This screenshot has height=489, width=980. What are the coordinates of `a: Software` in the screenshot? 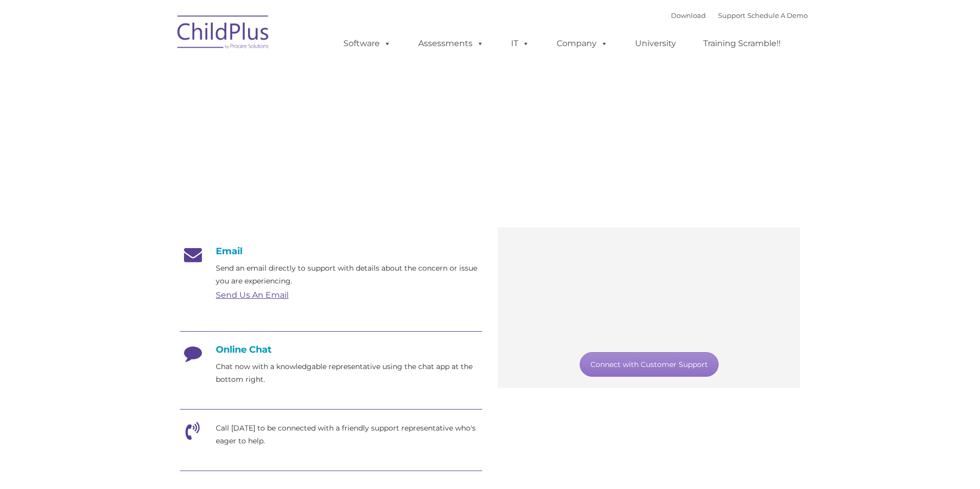 It's located at (367, 43).